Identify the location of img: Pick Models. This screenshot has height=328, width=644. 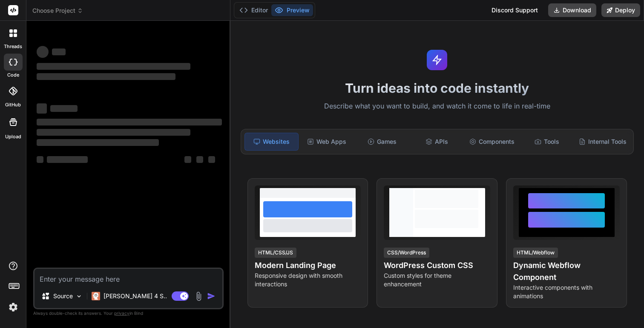
(79, 297).